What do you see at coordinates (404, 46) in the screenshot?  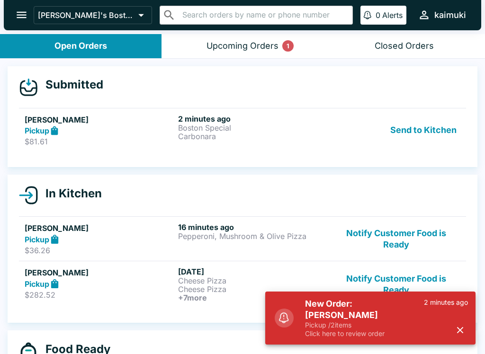 I see `div: Closed Orders` at bounding box center [404, 46].